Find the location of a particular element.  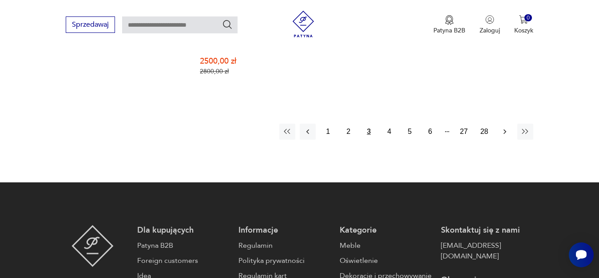

a: Patyna B2B is located at coordinates (183, 245).